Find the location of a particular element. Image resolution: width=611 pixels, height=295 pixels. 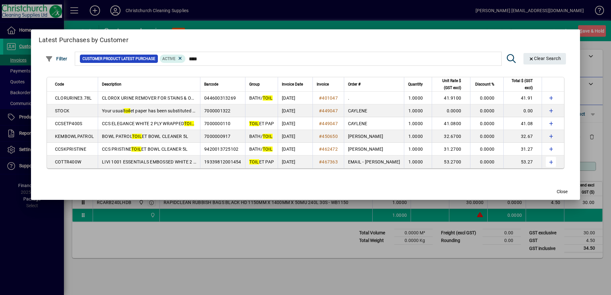

span: Clear Search is located at coordinates (544, 58).